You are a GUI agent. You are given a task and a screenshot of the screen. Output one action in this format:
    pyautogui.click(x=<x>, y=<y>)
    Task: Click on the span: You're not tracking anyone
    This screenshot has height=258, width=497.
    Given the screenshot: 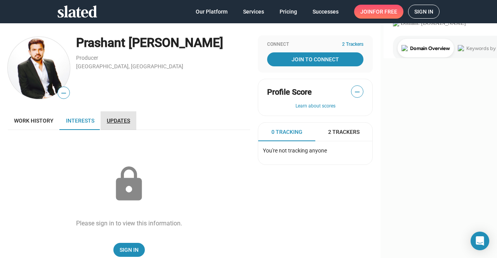 What is the action you would take?
    pyautogui.click(x=295, y=151)
    